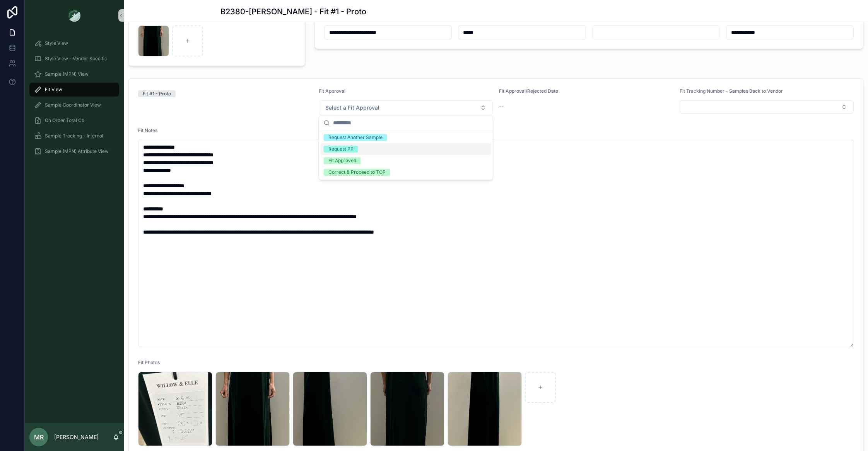 Image resolution: width=868 pixels, height=451 pixels. I want to click on span: Style View, so click(56, 43).